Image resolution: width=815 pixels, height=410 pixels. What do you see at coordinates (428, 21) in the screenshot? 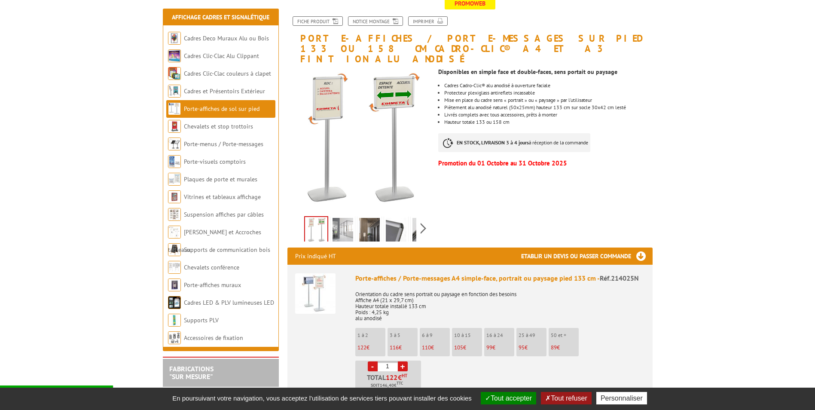
I see `a: Imprimer` at bounding box center [428, 21].